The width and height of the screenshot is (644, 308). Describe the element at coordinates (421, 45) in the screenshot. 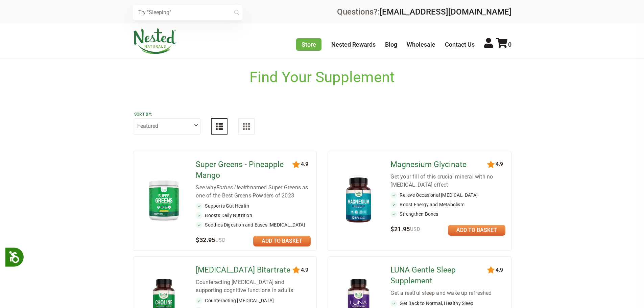

I see `a: Wholesale` at that location.